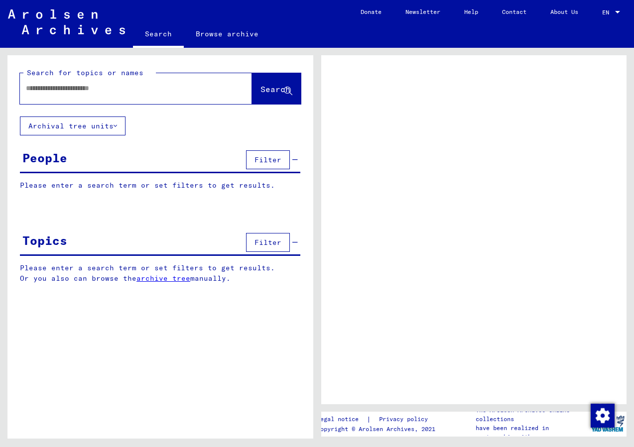 The height and width of the screenshot is (447, 634). Describe the element at coordinates (66, 22) in the screenshot. I see `img: Arolsen_neg.svg` at that location.